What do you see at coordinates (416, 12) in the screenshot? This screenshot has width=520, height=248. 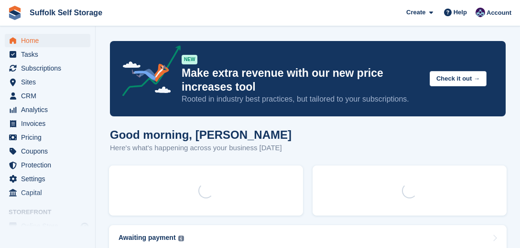 I see `span: Create` at bounding box center [416, 12].